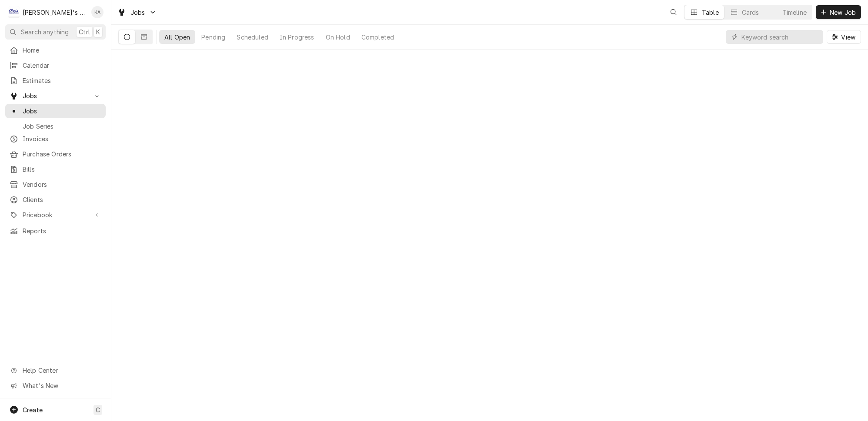 This screenshot has height=421, width=868. Describe the element at coordinates (673, 12) in the screenshot. I see `button: Open search` at that location.